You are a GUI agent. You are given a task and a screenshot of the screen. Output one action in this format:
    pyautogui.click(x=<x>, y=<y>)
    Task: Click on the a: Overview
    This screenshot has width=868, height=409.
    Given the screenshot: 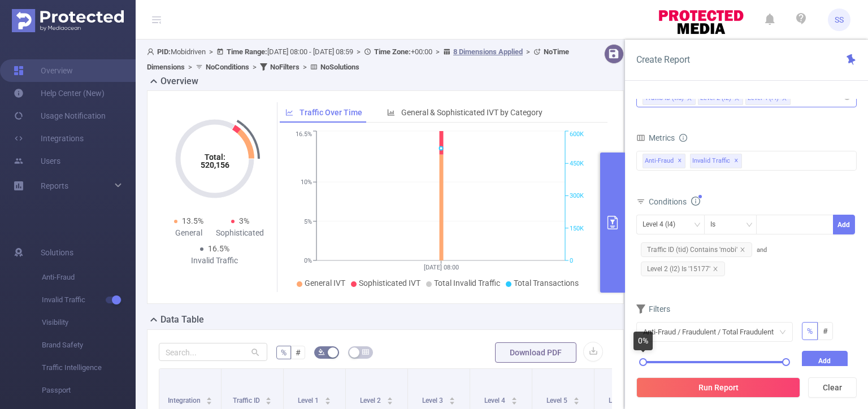 What is the action you would take?
    pyautogui.click(x=43, y=71)
    